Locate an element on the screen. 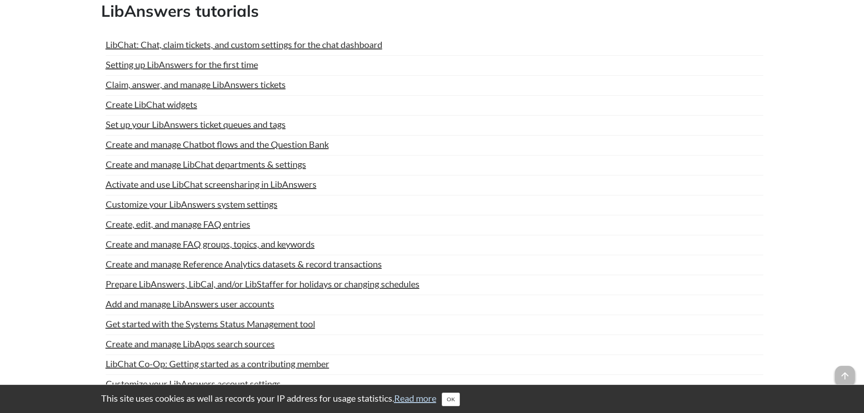 The height and width of the screenshot is (413, 864). a: Set up your LibAnswers ticket queues and tags is located at coordinates (196, 124).